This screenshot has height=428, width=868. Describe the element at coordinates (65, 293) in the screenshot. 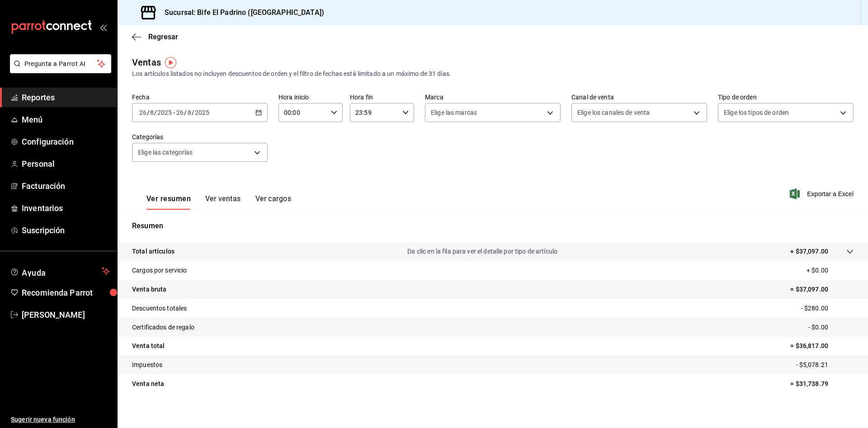

I see `span: Recomienda Parrot` at that location.